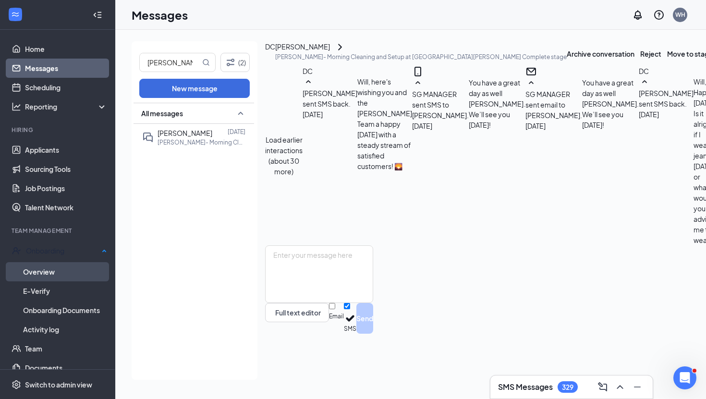 The height and width of the screenshot is (399, 706). I want to click on a: Team, so click(66, 349).